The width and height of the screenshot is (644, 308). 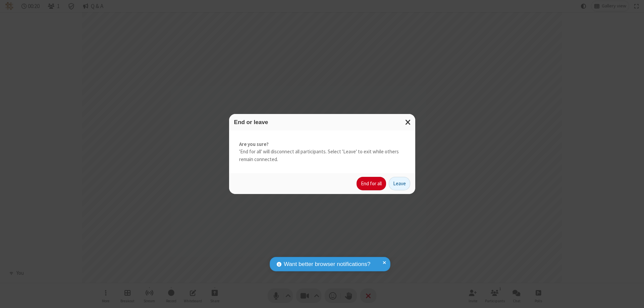 What do you see at coordinates (322, 122) in the screenshot?
I see `h3: End or leave` at bounding box center [322, 122].